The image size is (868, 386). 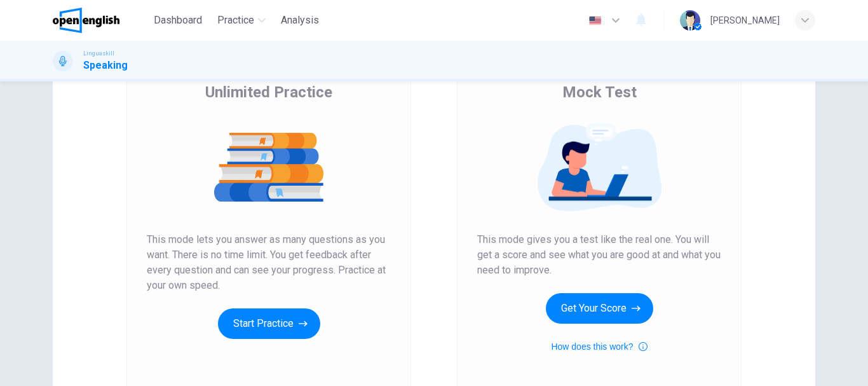 What do you see at coordinates (101, 20) in the screenshot?
I see `a: OpenEnglish logo` at bounding box center [101, 20].